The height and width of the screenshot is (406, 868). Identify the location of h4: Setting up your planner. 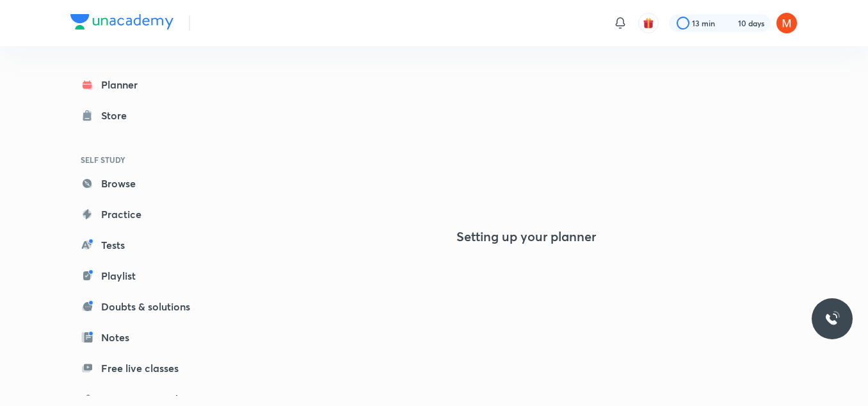
(526, 237).